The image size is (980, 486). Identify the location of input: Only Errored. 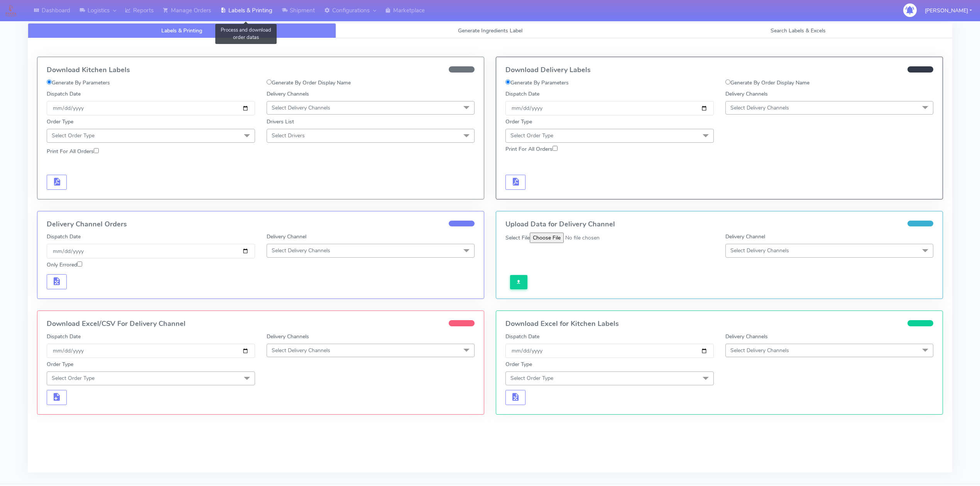
(79, 264).